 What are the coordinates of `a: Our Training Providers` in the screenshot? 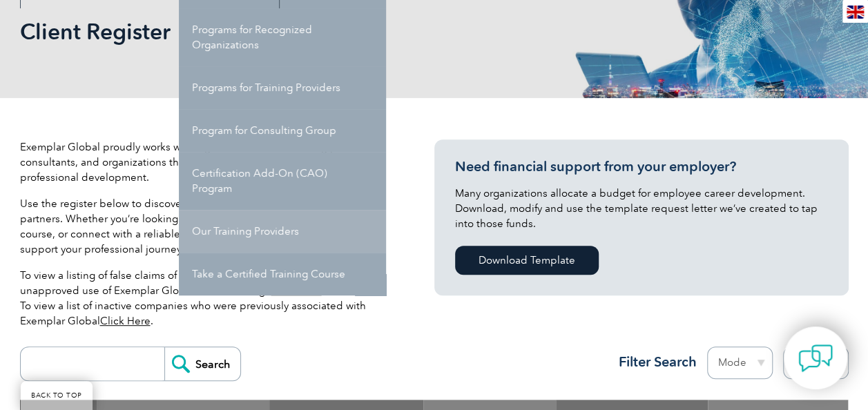 It's located at (282, 232).